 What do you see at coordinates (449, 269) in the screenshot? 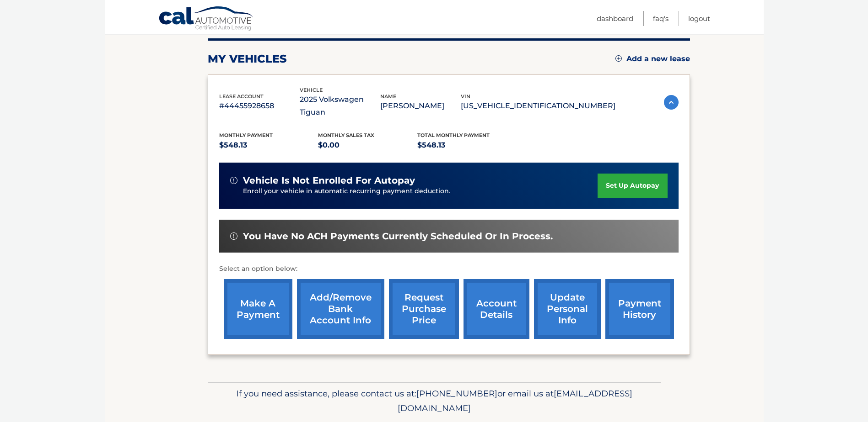
I see `p: Select an option below:` at bounding box center [449, 269].